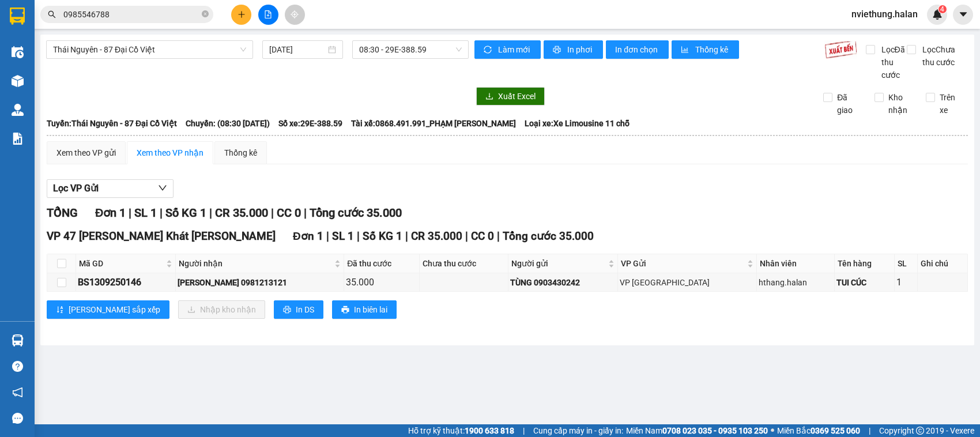 The height and width of the screenshot is (437, 980). Describe the element at coordinates (370, 309) in the screenshot. I see `span: In biên lai` at that location.